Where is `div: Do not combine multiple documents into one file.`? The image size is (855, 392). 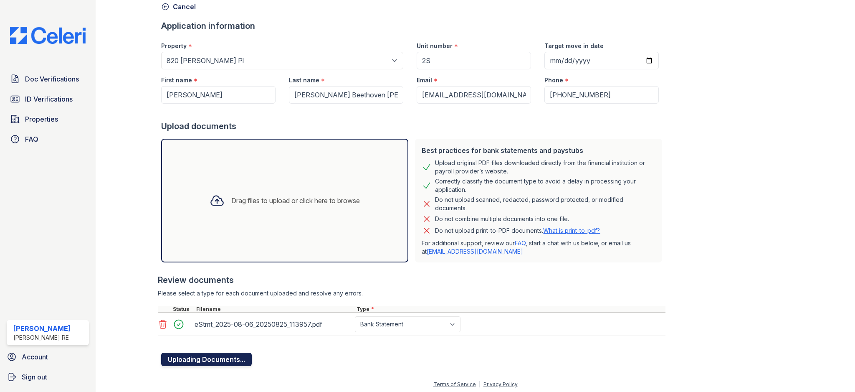 div: Do not combine multiple documents into one file. is located at coordinates (502, 219).